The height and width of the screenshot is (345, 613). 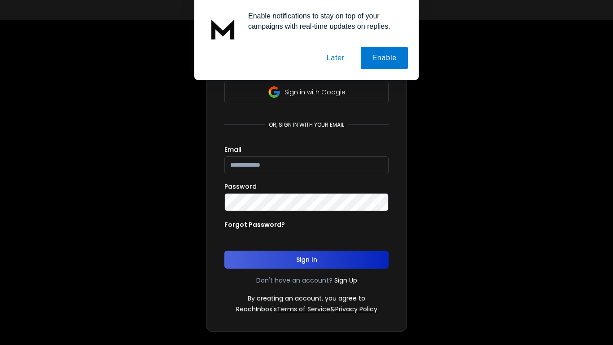 I want to click on p: Forgot Password?, so click(x=254, y=224).